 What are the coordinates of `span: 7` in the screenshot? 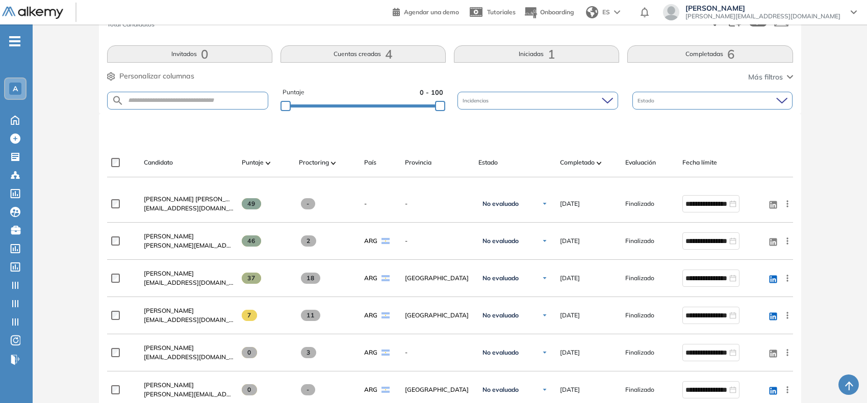 It's located at (249, 316).